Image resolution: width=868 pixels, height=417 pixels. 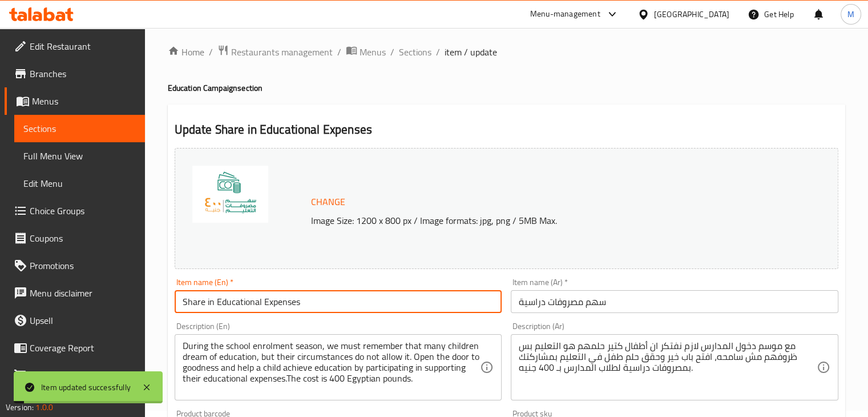 I want to click on span: Menu disclaimer, so click(x=83, y=293).